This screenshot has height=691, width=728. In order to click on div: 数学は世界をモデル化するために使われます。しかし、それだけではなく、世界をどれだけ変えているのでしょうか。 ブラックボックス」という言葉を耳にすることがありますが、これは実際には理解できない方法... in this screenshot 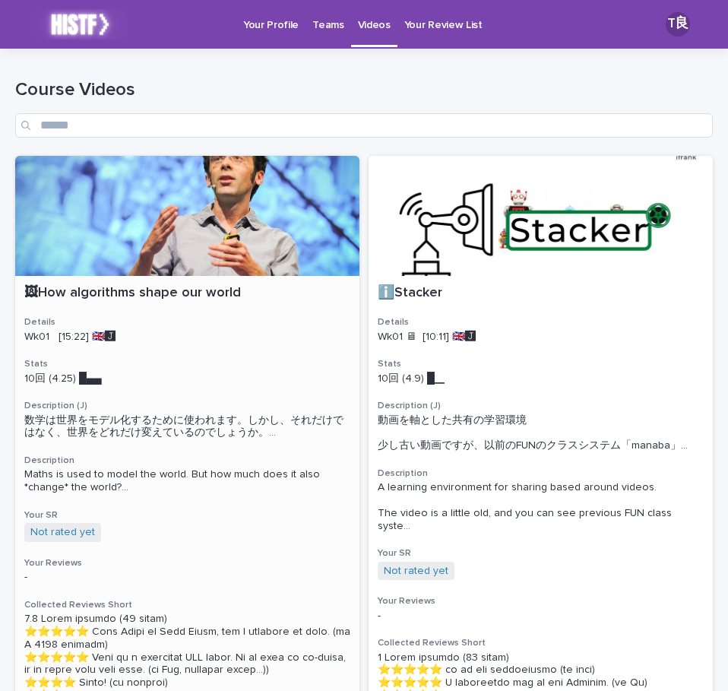, I will do `click(187, 427)`.